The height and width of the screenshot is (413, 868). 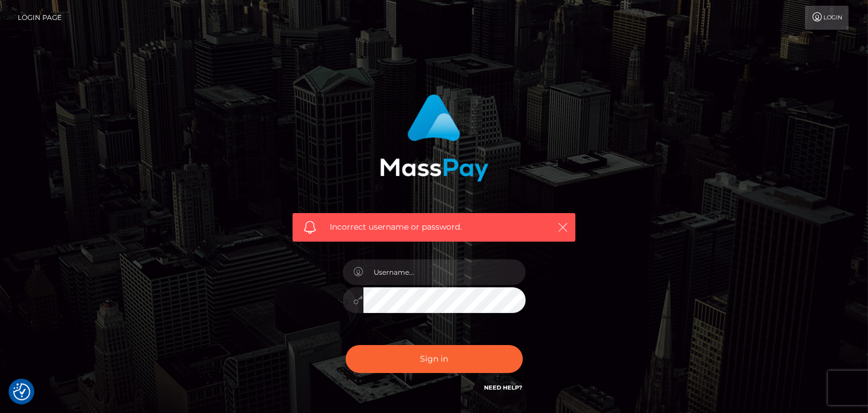 What do you see at coordinates (21, 392) in the screenshot?
I see `button: Consent Preferences` at bounding box center [21, 392].